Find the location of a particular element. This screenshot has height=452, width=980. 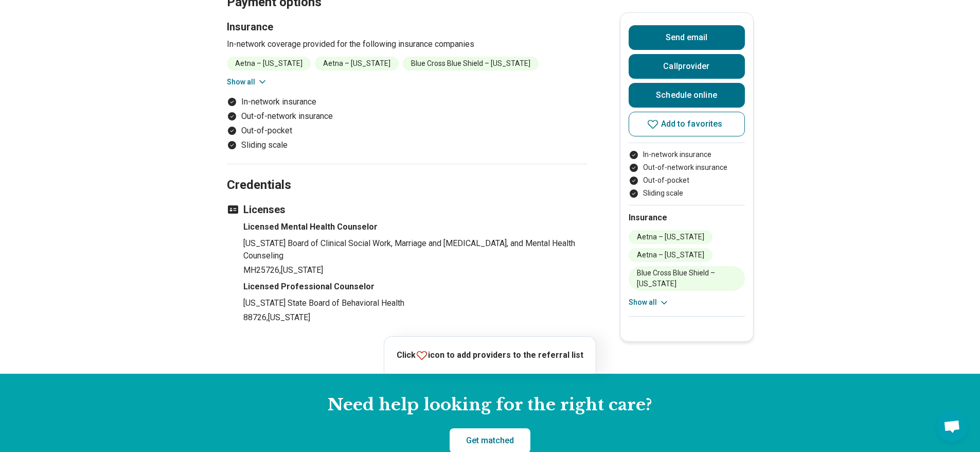

h4: Licensed Professional Counselor is located at coordinates (415, 286).